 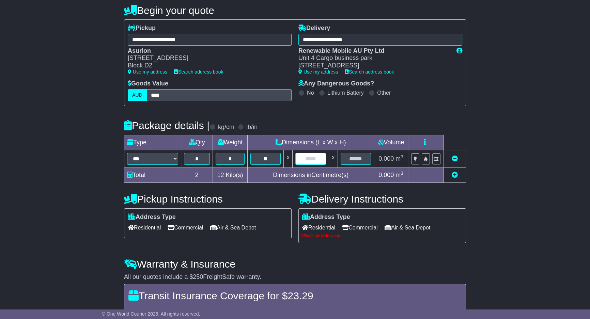 What do you see at coordinates (310, 93) in the screenshot?
I see `label: No` at bounding box center [310, 93].